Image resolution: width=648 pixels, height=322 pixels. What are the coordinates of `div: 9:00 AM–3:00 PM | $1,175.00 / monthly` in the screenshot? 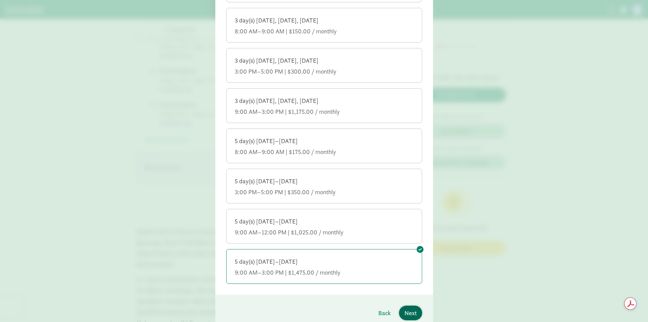 It's located at (324, 112).